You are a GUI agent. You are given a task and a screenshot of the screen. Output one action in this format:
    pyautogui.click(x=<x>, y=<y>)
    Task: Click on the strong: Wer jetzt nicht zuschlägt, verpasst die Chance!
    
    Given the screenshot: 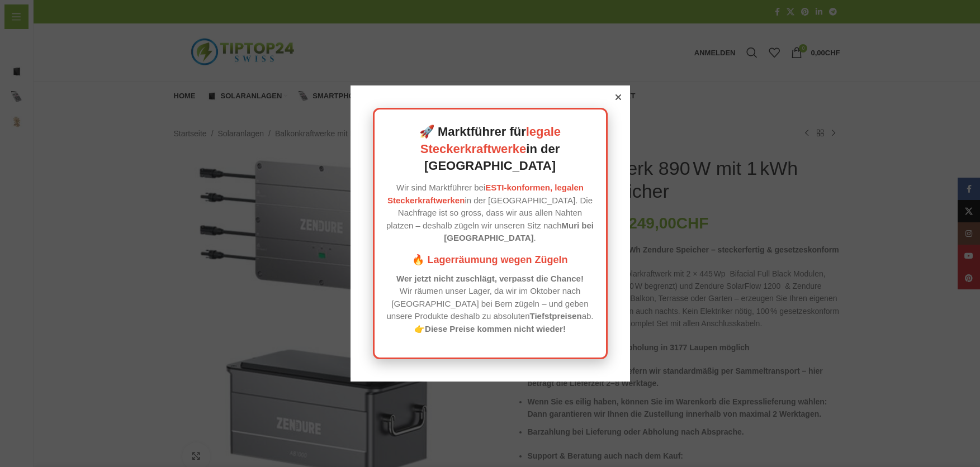 What is the action you would take?
    pyautogui.click(x=490, y=278)
    